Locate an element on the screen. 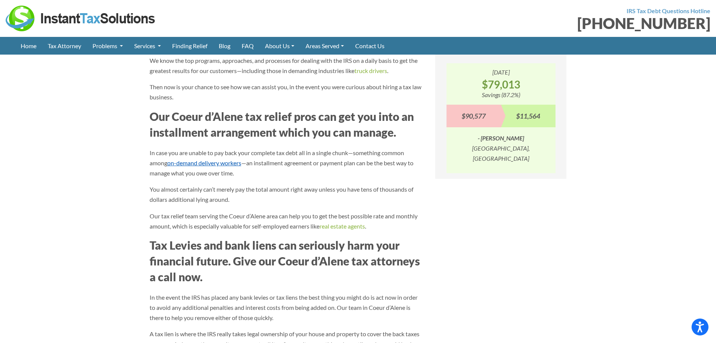 The width and height of the screenshot is (716, 343). a: Tax Attorney is located at coordinates (64, 46).